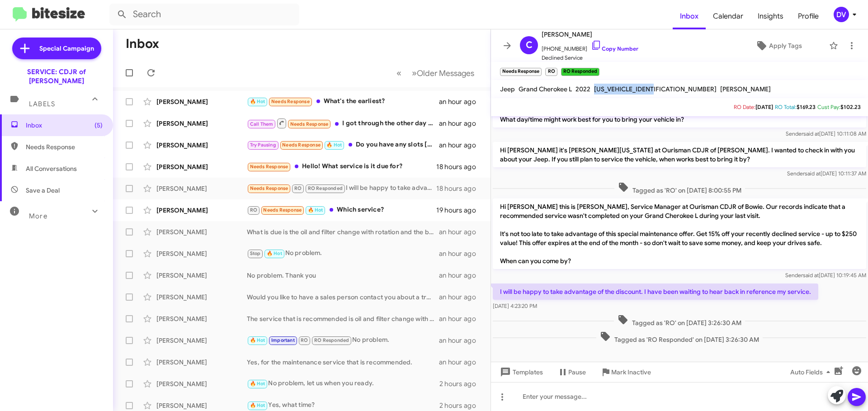  Describe the element at coordinates (615, 49) in the screenshot. I see `a: Copy Number` at that location.